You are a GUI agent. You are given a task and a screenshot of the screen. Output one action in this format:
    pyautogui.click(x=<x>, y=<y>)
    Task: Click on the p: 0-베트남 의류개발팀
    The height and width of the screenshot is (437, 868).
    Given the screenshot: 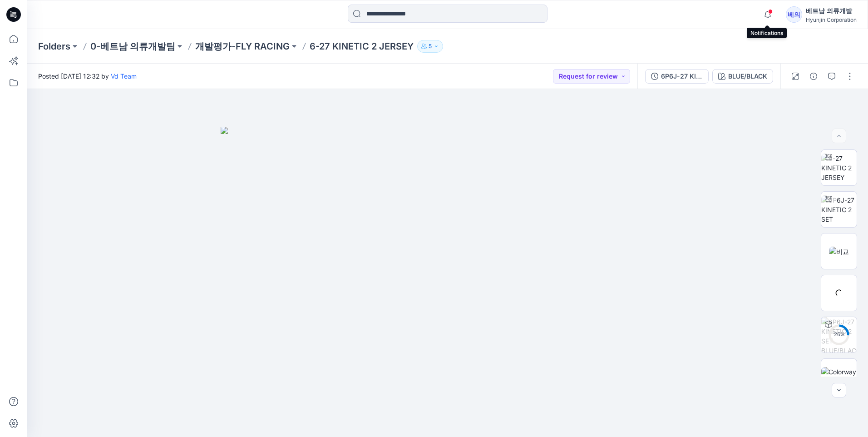 What is the action you would take?
    pyautogui.click(x=133, y=46)
    